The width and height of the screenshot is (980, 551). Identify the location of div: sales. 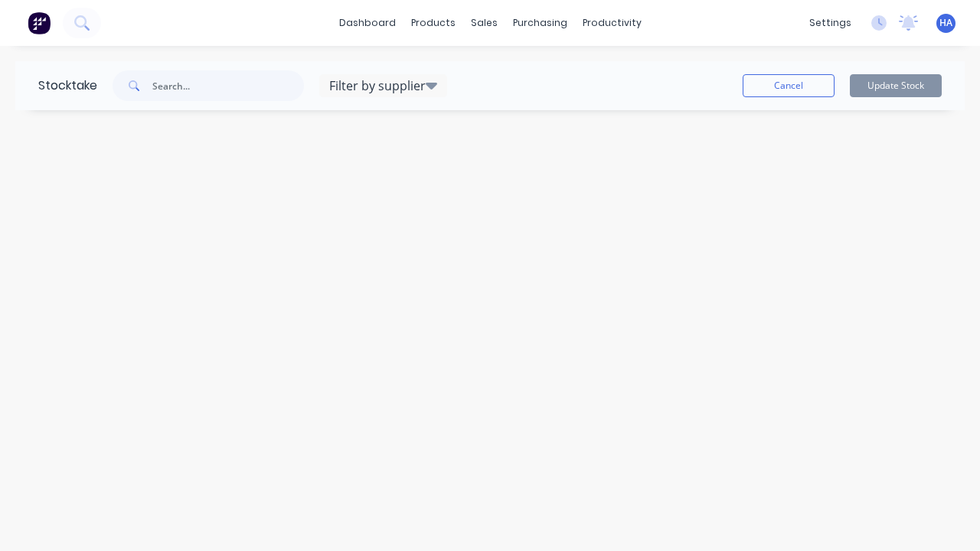
(484, 23).